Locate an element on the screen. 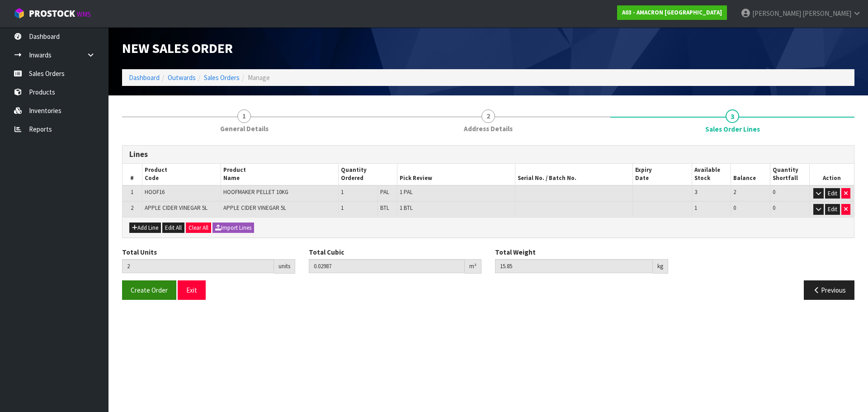 This screenshot has width=868, height=412. th: Quantity Ordered is located at coordinates (368, 174).